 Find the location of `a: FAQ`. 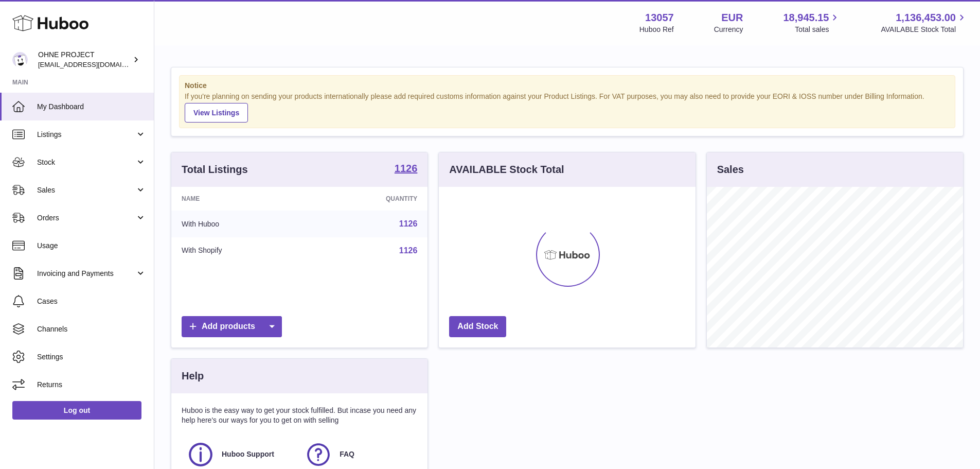

a: FAQ is located at coordinates (359, 454).